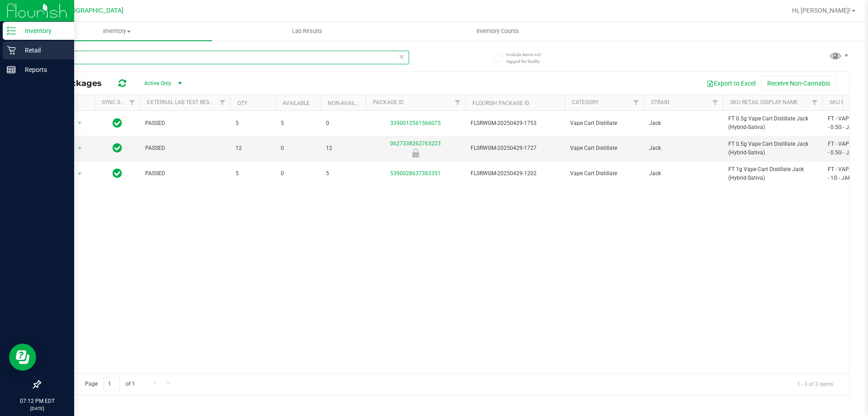 The width and height of the screenshot is (868, 416). I want to click on span: FLSRWGM-20250429-1727, so click(515, 148).